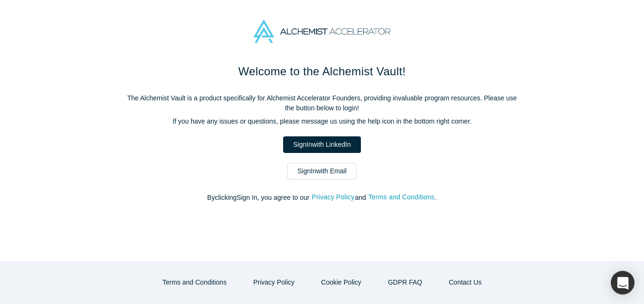 This screenshot has width=644, height=304. I want to click on h1: Welcome to the Alchemist Vault!, so click(322, 72).